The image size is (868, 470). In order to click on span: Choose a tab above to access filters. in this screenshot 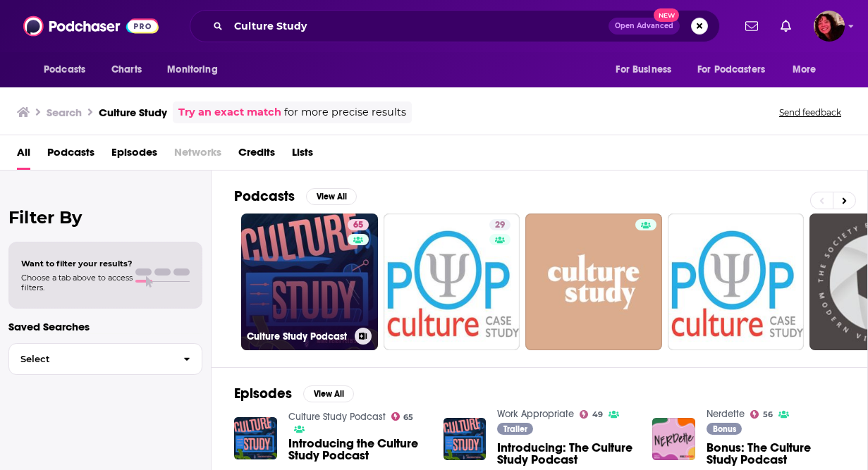, I will do `click(77, 283)`.